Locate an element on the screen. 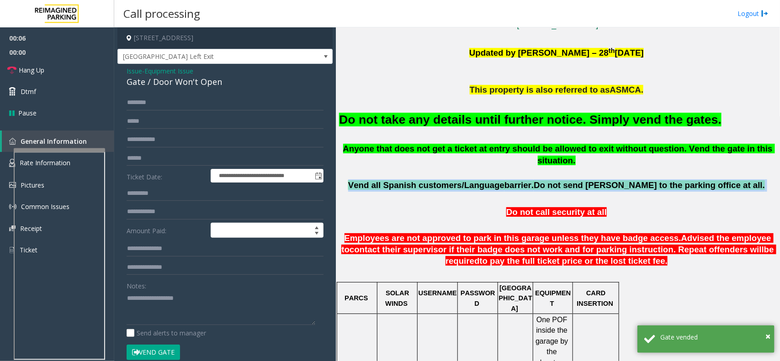 The image size is (780, 361). span: PASSWORD is located at coordinates (478, 298).